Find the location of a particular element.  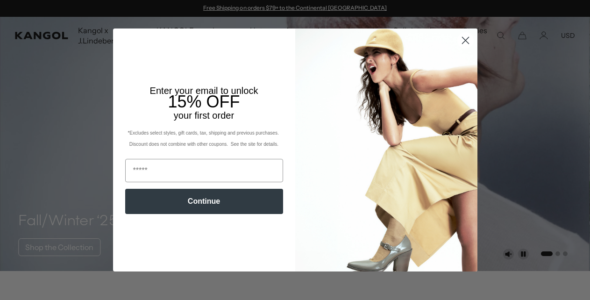

button: Continue is located at coordinates (204, 202).